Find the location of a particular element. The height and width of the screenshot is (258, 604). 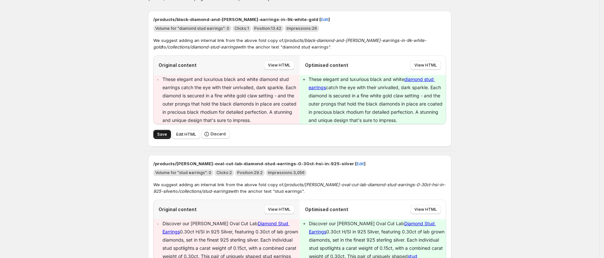

button: Save is located at coordinates (162, 134).